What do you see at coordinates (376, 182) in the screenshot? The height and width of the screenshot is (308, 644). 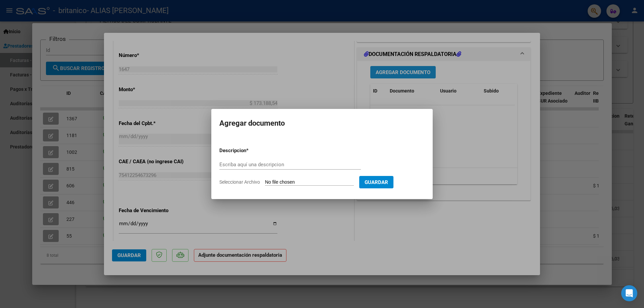 I see `button: Guardar` at bounding box center [376, 182].